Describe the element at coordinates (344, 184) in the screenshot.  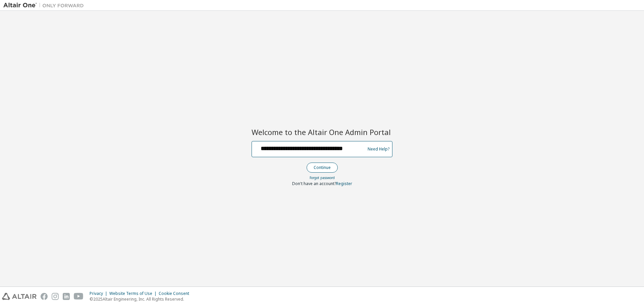
I see `a: Register` at that location.